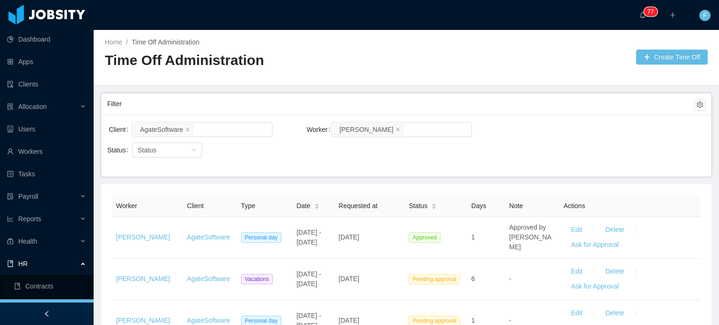 The height and width of the screenshot is (325, 719). What do you see at coordinates (195, 206) in the screenshot?
I see `span: Client` at bounding box center [195, 206].